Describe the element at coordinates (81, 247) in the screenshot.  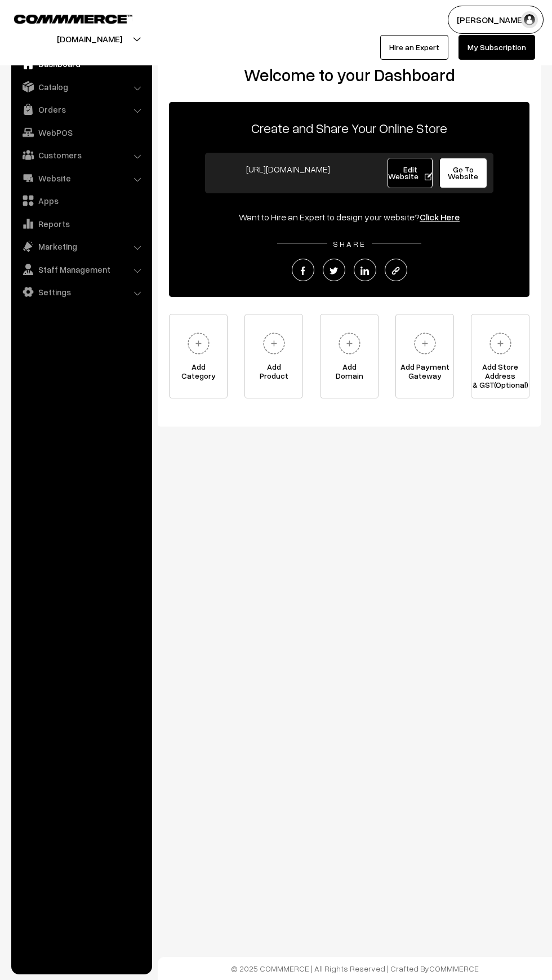
I see `a: Marketing` at that location.